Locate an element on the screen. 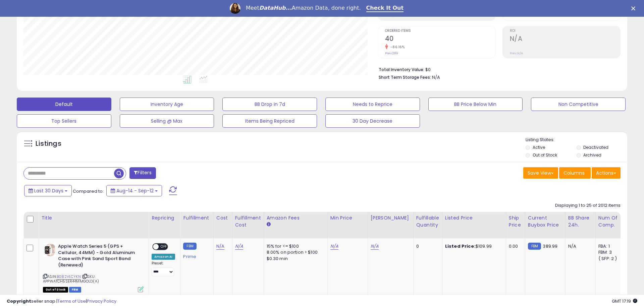 The image size is (644, 308). div: Current Buybox Price is located at coordinates (545, 222).